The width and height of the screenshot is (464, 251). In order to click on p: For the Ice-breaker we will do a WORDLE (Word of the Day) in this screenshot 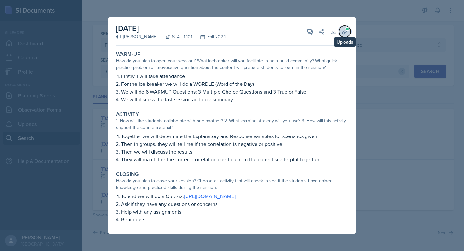, I will do `click(235, 84)`.